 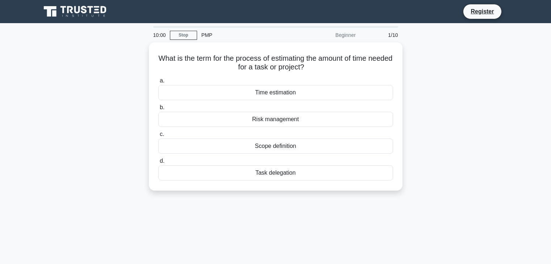 I want to click on div: Beginner, so click(x=328, y=35).